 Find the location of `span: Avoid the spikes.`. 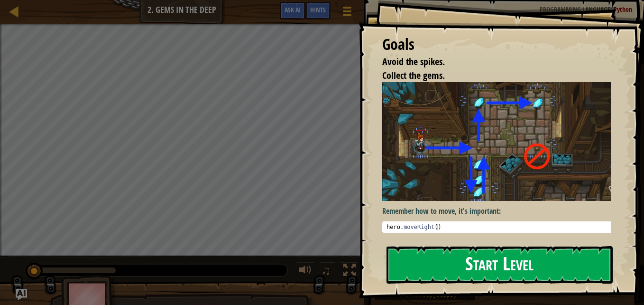

span: Avoid the spikes. is located at coordinates (414, 61).